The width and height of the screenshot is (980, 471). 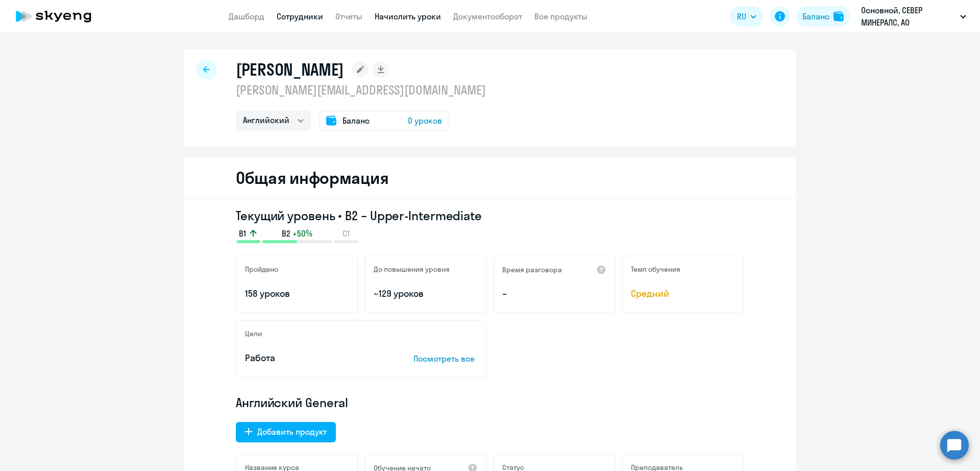 I want to click on span: 0 уроков, so click(x=424, y=120).